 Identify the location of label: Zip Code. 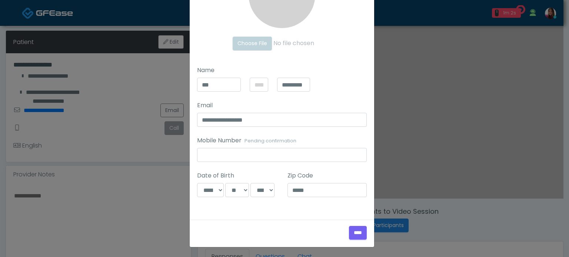
(327, 176).